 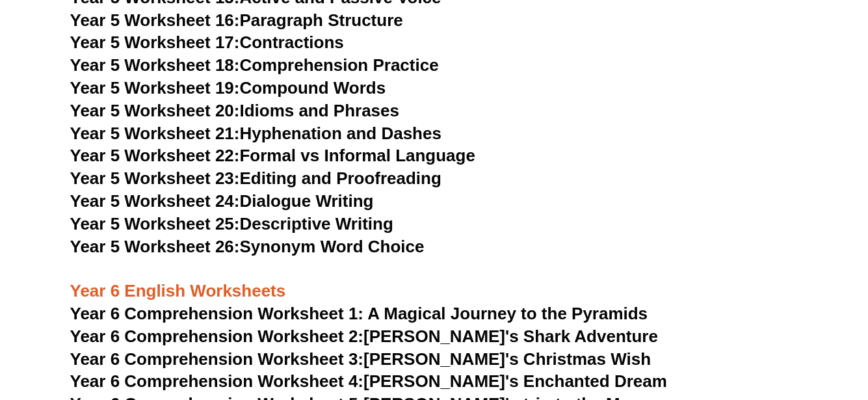 What do you see at coordinates (155, 246) in the screenshot?
I see `span: Year 5 Worksheet 26:` at bounding box center [155, 246].